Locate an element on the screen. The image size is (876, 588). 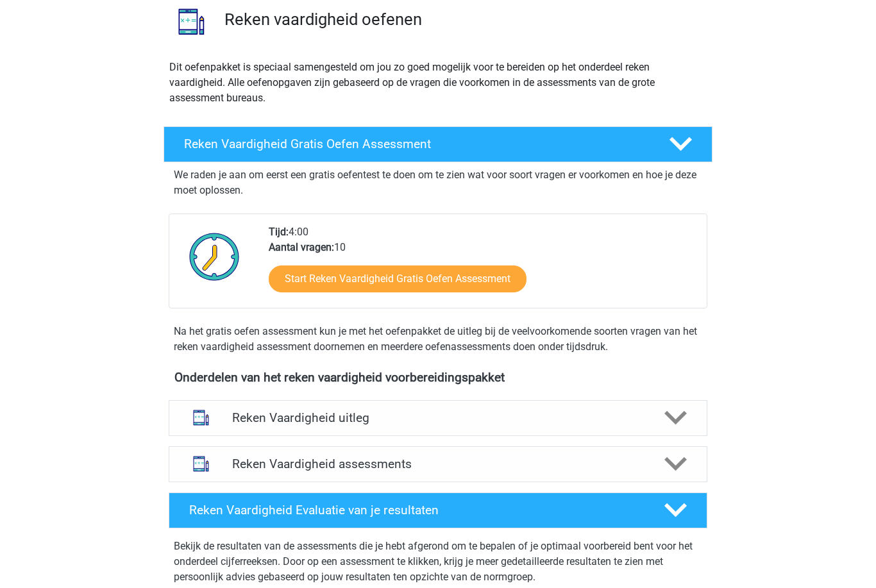
div: Na het gratis oefen assessment kun je met het oefenpakket de uitleg bij de veelvoorkomende soorte... is located at coordinates (438, 339).